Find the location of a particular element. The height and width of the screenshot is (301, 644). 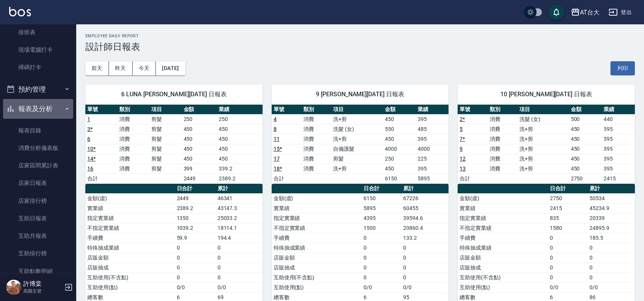

td: 實業績 is located at coordinates (316, 208).